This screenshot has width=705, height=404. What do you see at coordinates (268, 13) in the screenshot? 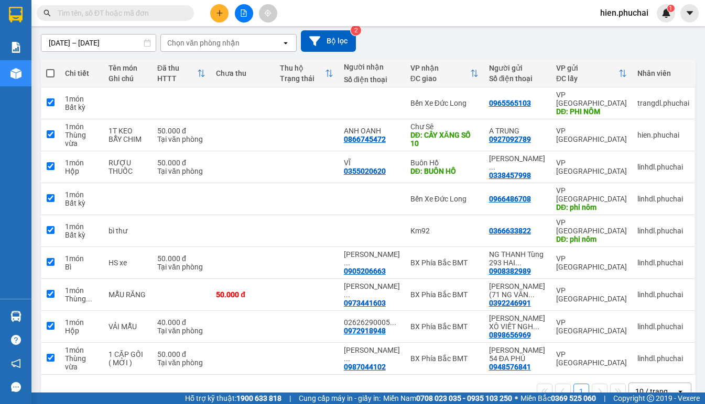
I see `span: aim` at bounding box center [268, 13].